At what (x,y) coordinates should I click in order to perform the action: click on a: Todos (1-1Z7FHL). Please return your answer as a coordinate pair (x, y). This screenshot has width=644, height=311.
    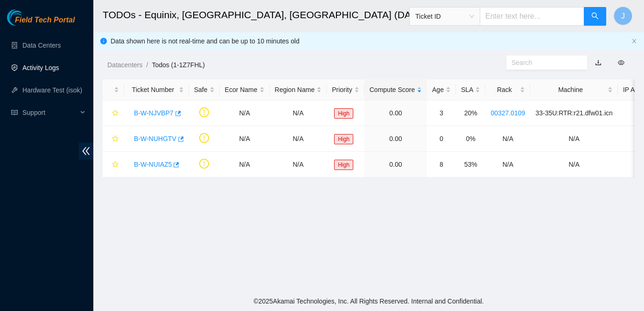
    Looking at the image, I should click on (178, 65).